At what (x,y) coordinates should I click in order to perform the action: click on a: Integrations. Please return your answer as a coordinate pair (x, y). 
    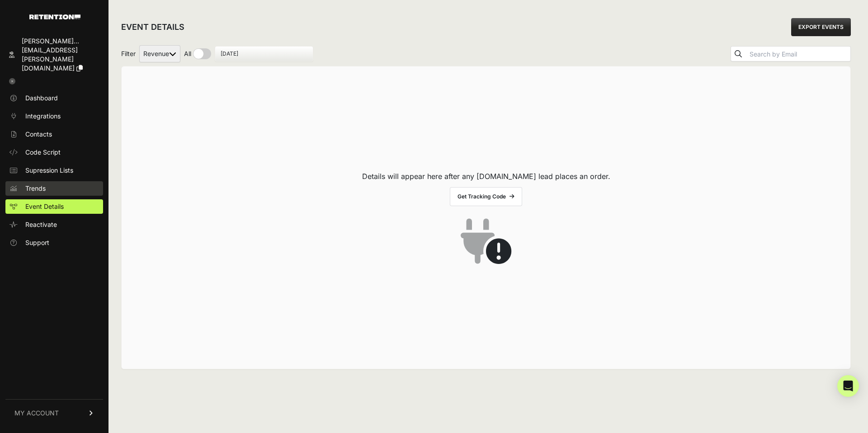
    Looking at the image, I should click on (54, 116).